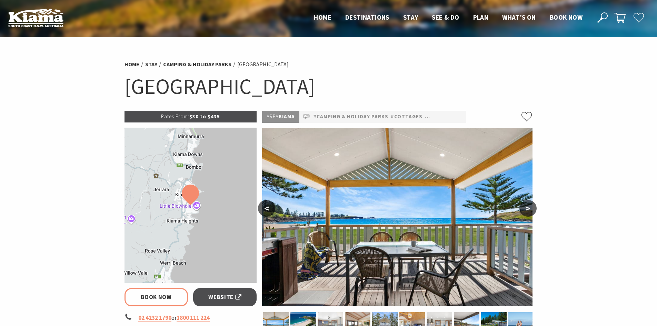 The image size is (657, 326). Describe the element at coordinates (281, 117) in the screenshot. I see `p: Kiama` at that location.